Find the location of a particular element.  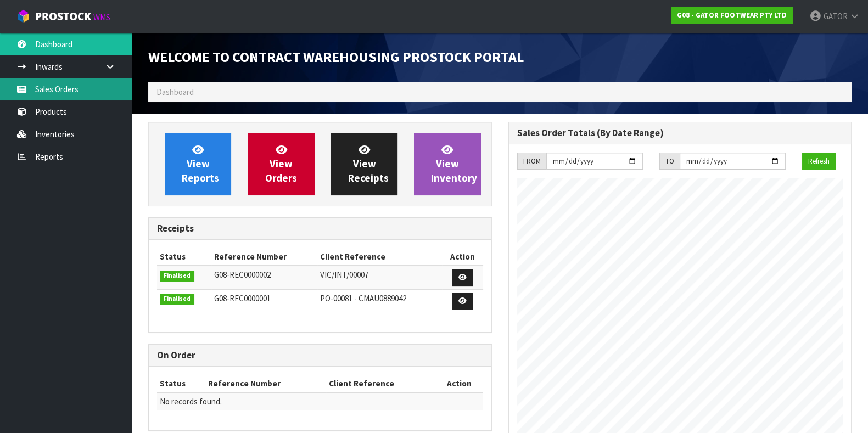

div: TO is located at coordinates (670, 162).